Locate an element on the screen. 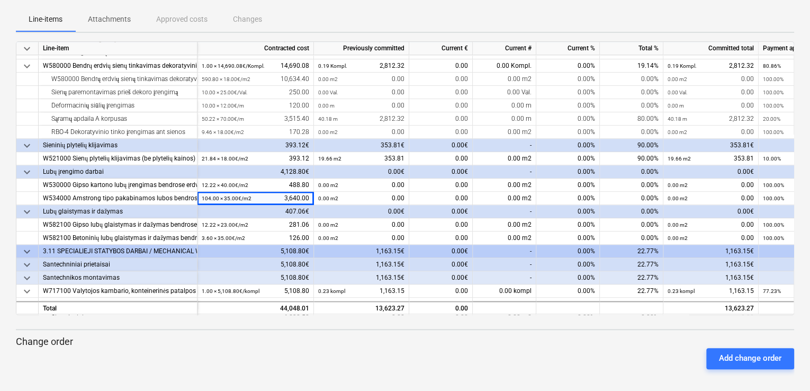 This screenshot has width=810, height=391. div: RBO-4 Dekoratyvinio tinko įrengimas ant sienos is located at coordinates (118, 132).